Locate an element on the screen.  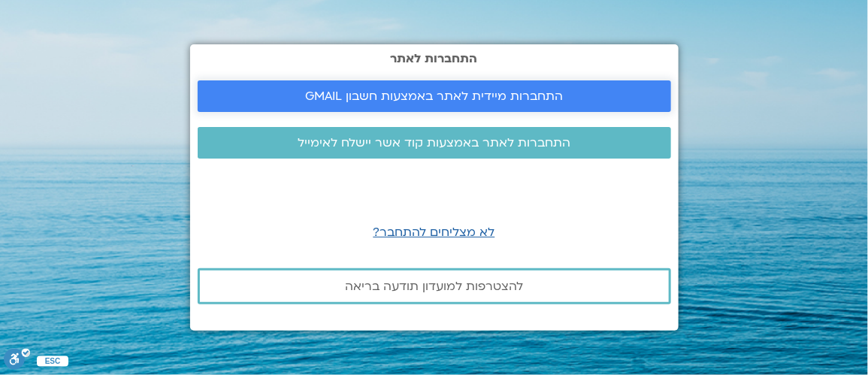
span: להצטרפות למועדון תודעה בריאה is located at coordinates (434, 286).